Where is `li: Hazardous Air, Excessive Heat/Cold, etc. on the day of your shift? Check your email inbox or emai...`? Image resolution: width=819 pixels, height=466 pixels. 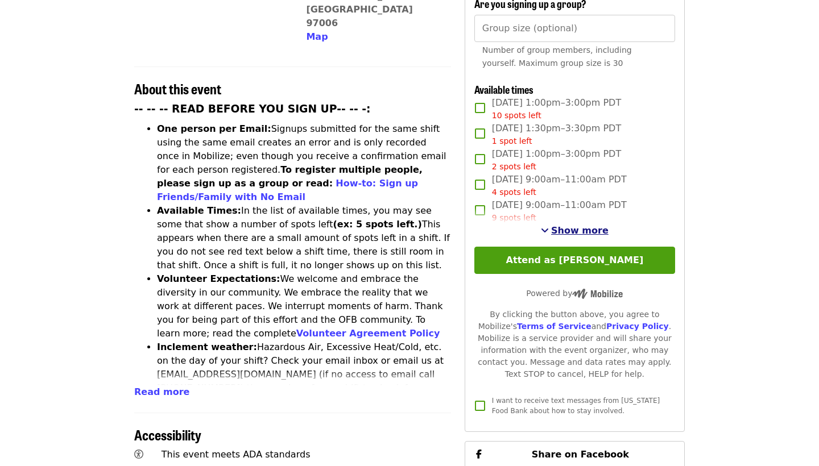
li: Hazardous Air, Excessive Heat/Cold, etc. on the day of your shift? Check your email inbox or emai... is located at coordinates (304, 375).